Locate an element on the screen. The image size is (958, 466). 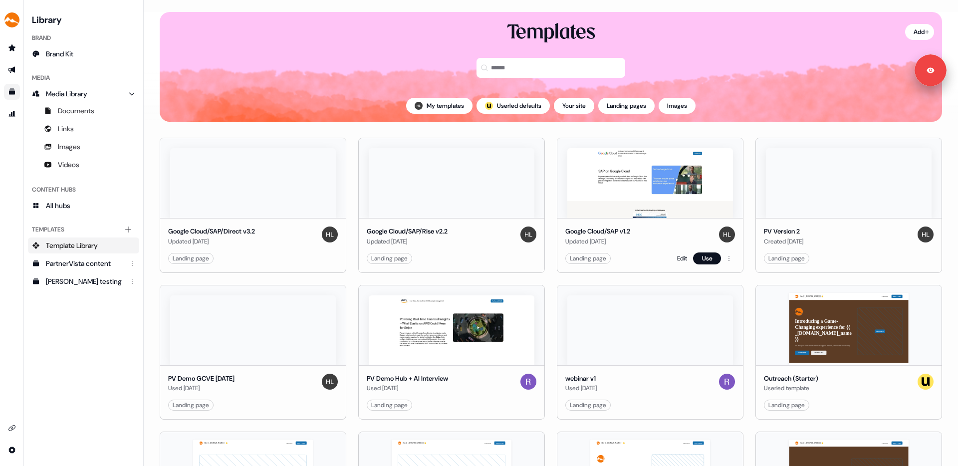
span: Images is located at coordinates (69, 147).